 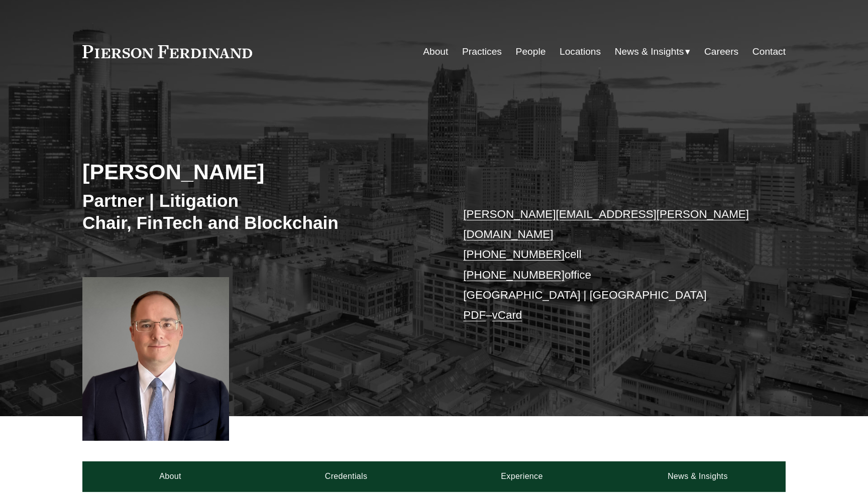 I want to click on a: Experience, so click(x=522, y=477).